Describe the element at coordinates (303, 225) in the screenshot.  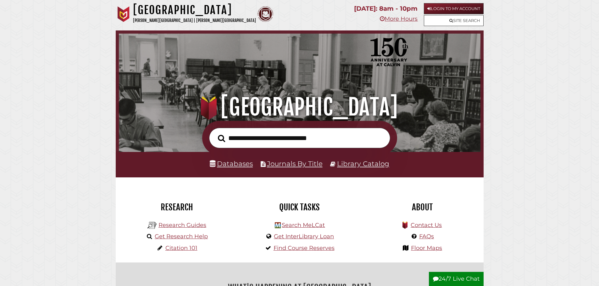
I see `a: Search MeLCat` at that location.